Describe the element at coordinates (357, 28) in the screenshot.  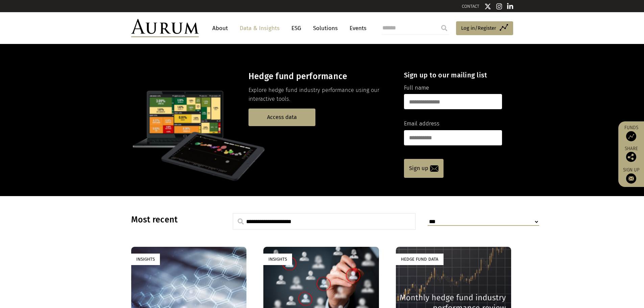
I see `a: Events` at that location.